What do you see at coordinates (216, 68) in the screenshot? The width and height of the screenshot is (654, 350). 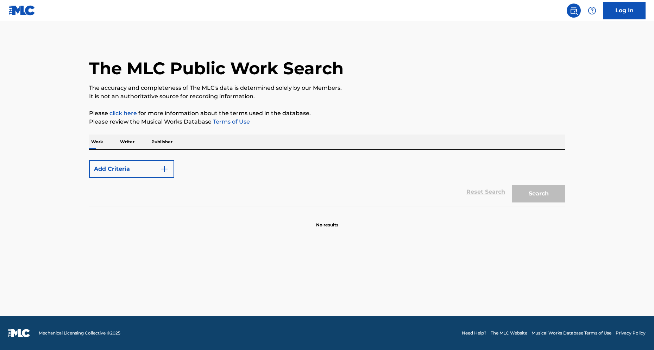 I see `h1: The MLC Public Work Search` at bounding box center [216, 68].